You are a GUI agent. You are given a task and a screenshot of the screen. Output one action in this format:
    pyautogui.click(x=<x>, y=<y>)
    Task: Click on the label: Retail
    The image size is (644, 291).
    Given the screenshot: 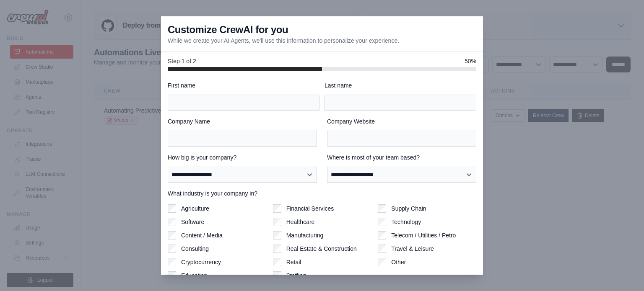 What is the action you would take?
    pyautogui.click(x=294, y=262)
    